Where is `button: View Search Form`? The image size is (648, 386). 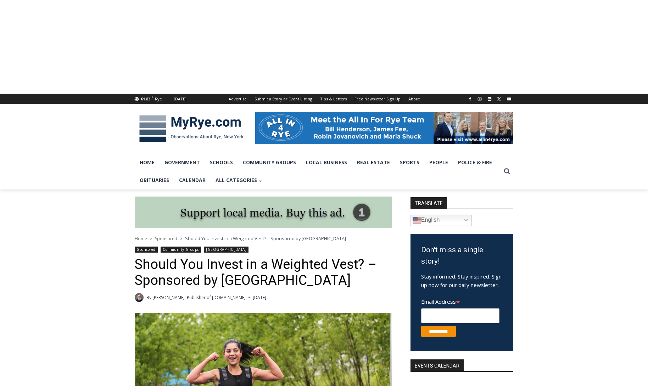 button: View Search Form is located at coordinates (507, 171).